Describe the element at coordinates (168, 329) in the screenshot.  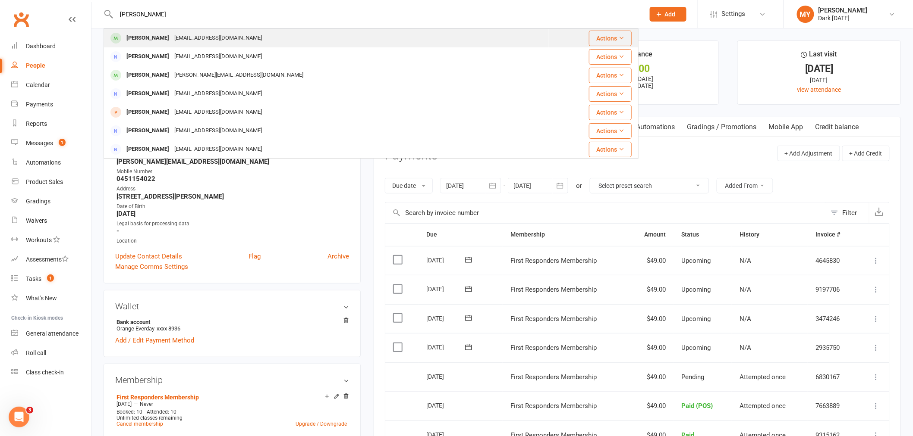
I see `span: xxxx 8936` at that location.